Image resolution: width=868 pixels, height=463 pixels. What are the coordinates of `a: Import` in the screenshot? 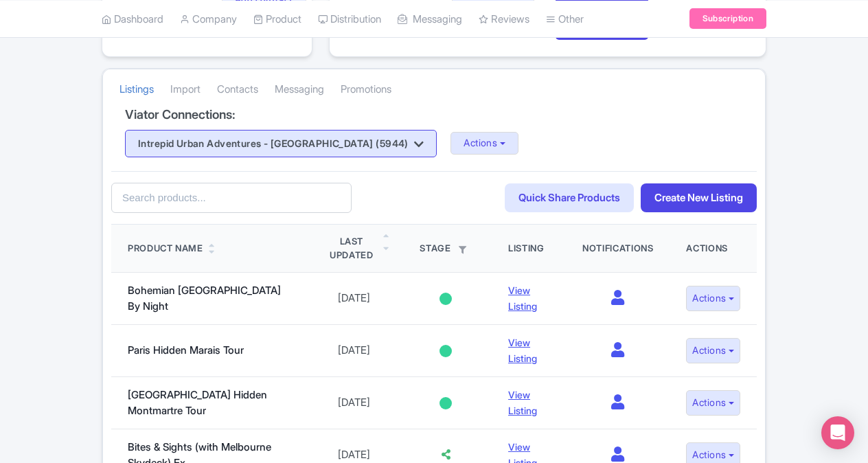 It's located at (185, 89).